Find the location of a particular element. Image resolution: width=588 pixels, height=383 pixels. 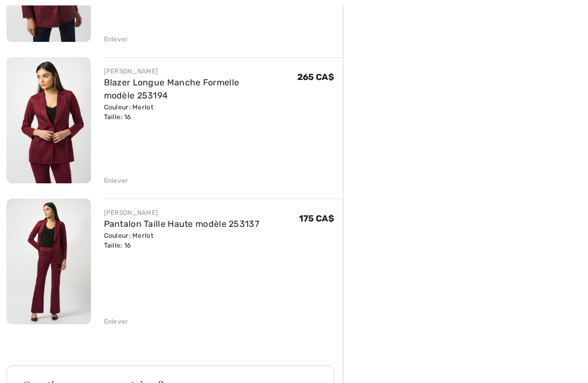

span: 175 CA$ is located at coordinates (316, 218).